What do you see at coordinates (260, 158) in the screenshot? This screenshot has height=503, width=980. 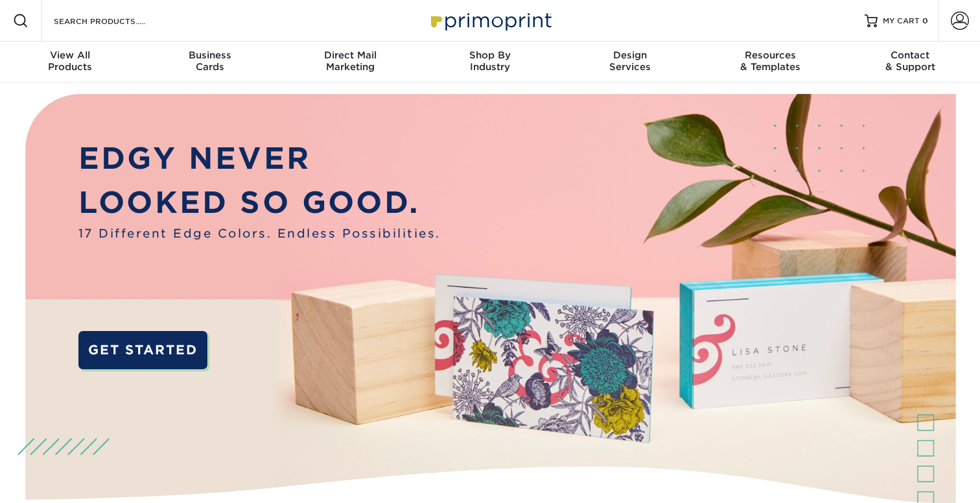 I see `p: EDGY NEVER` at bounding box center [260, 158].